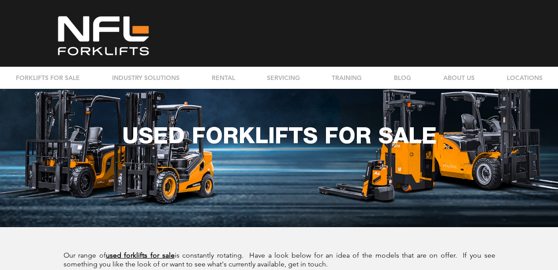  I want to click on div: LOCATIONS, so click(524, 78).